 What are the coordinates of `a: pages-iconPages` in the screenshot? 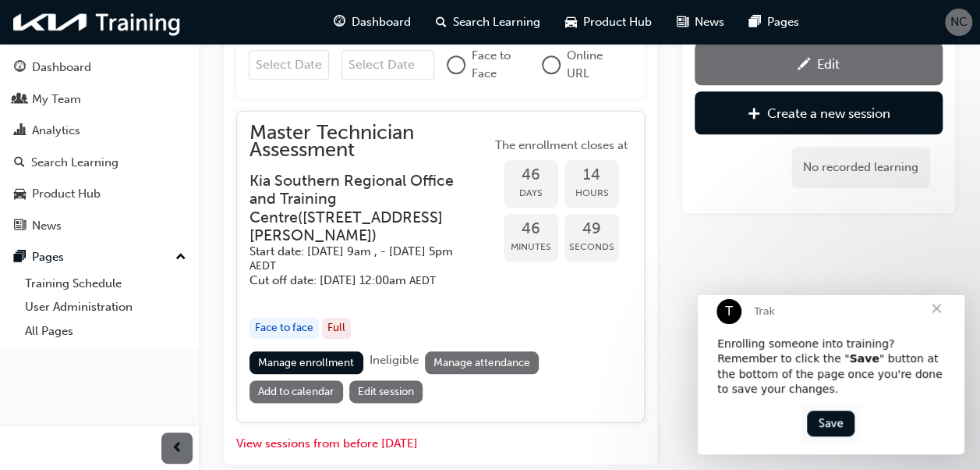 It's located at (774, 22).